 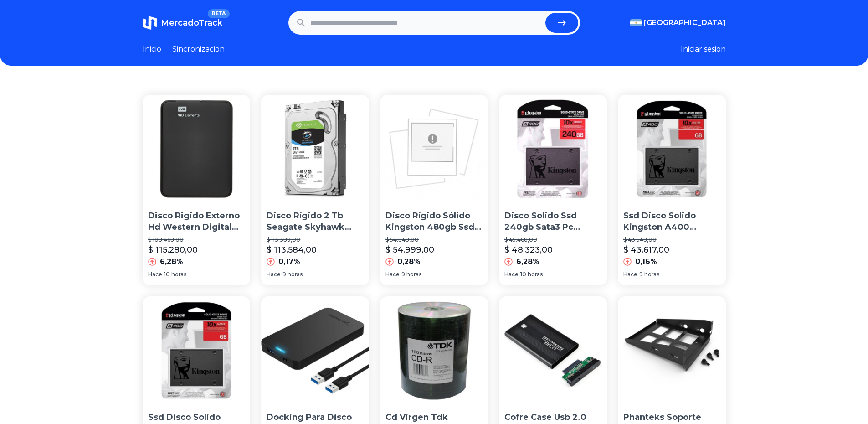 What do you see at coordinates (434, 221) in the screenshot?
I see `p: Disco Rígido Sólido Kingston 480gb Ssd Now A400 Sata3 2.5` at bounding box center [434, 221].